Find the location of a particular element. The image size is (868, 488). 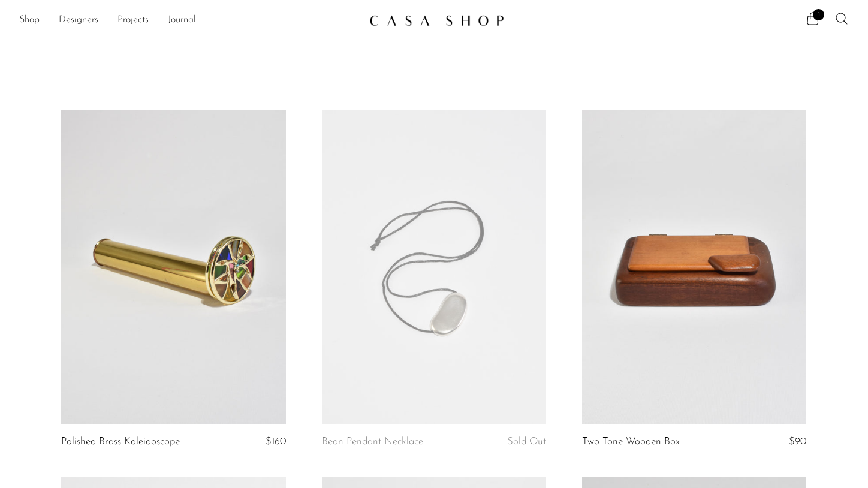

nav: Desktop navigation is located at coordinates (189, 20).